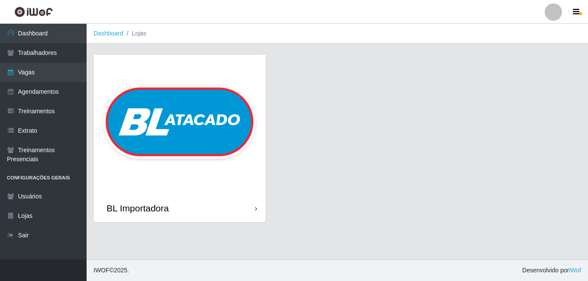  Describe the element at coordinates (180, 124) in the screenshot. I see `img: cardImg` at that location.